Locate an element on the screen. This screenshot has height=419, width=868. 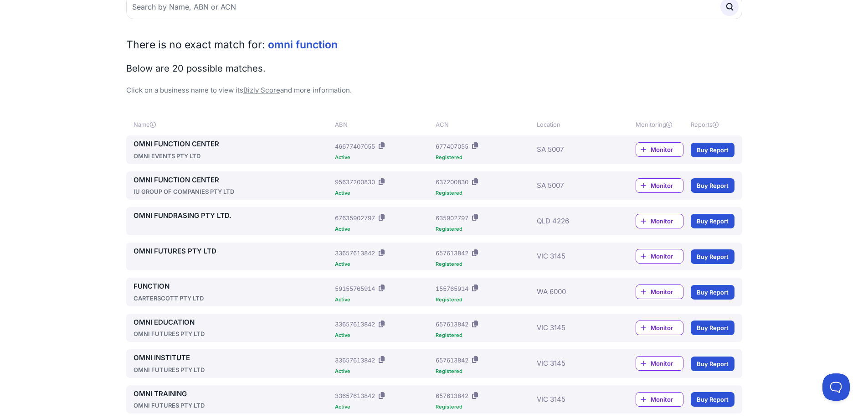
div: Reports is located at coordinates (713, 124).